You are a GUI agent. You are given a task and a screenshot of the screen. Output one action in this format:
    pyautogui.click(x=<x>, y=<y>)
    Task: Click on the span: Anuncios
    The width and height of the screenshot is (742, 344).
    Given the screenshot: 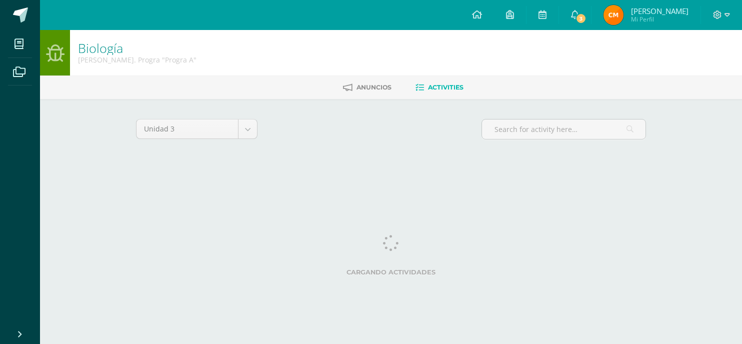 What is the action you would take?
    pyautogui.click(x=374, y=87)
    